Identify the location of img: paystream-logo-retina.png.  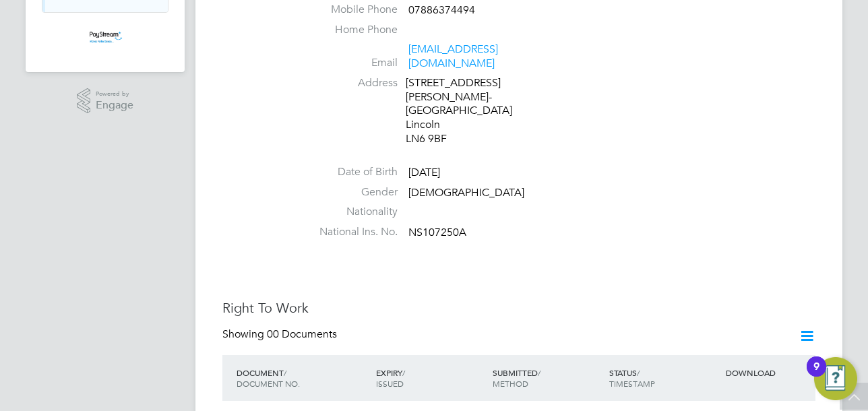
(105, 37).